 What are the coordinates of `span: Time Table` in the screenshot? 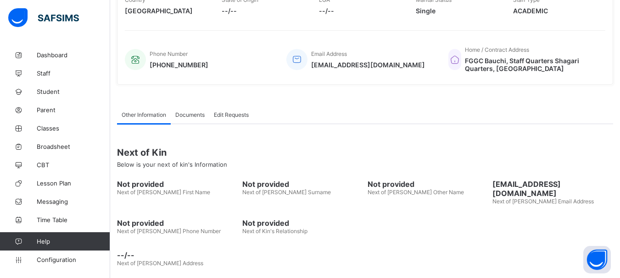 It's located at (73, 220).